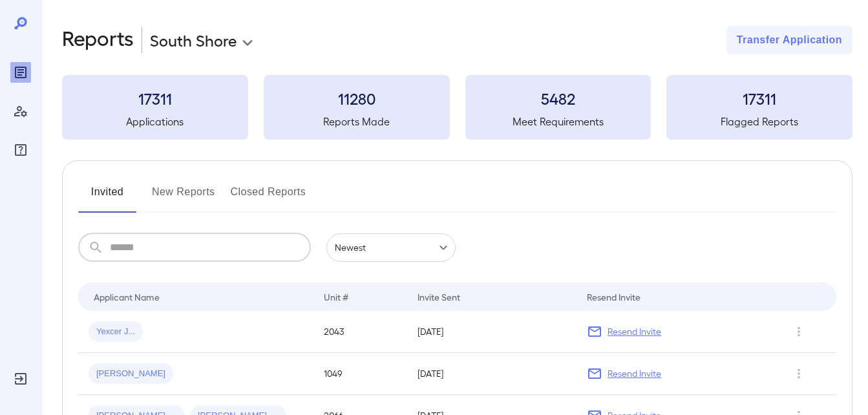 The width and height of the screenshot is (868, 415). What do you see at coordinates (21, 379) in the screenshot?
I see `div: Log Out` at bounding box center [21, 379].